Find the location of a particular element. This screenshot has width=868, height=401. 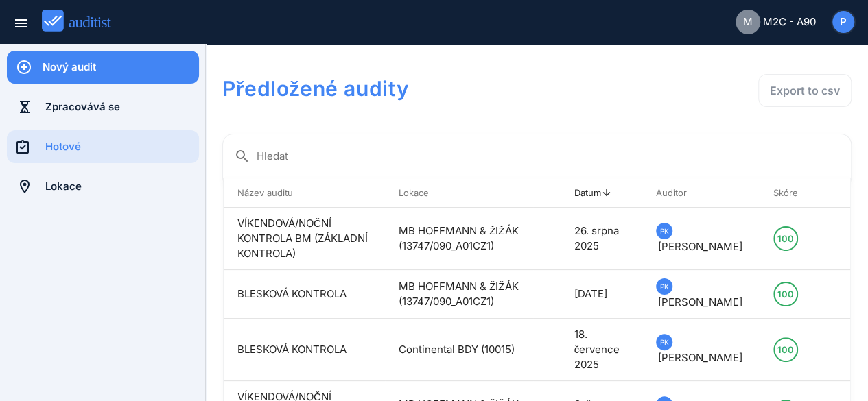

th: Lokace: Not sorted. Activate to sort ascending. is located at coordinates (459, 193).